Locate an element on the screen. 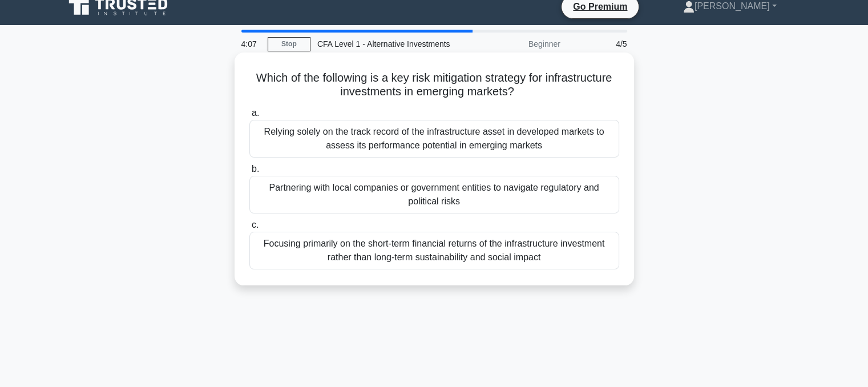 The height and width of the screenshot is (387, 868). div: Relying solely on the track record of the infrastructure asset in developed markets to assess its... is located at coordinates (434, 139).